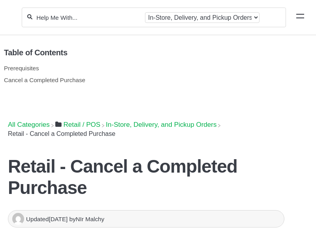 This screenshot has width=316, height=237. What do you see at coordinates (82, 125) in the screenshot?
I see `span: ​Retail / POS` at bounding box center [82, 125].